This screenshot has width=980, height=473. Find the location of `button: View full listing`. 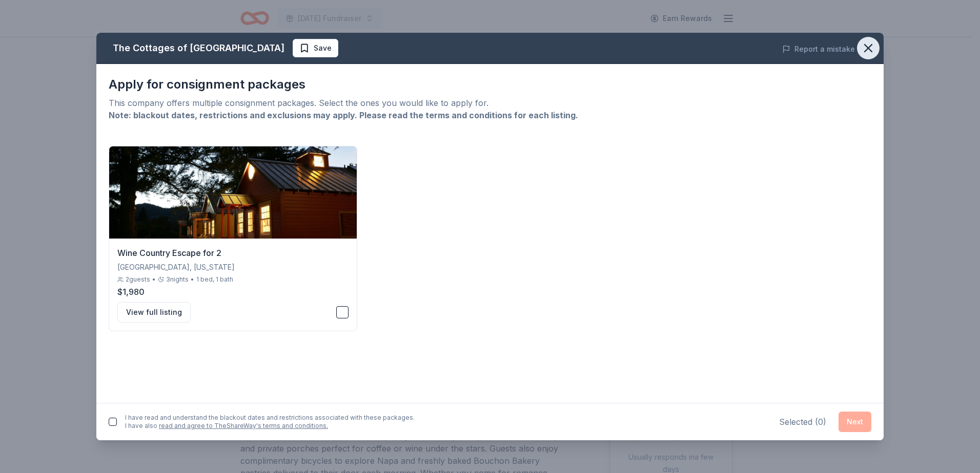

button: View full listing is located at coordinates (153, 312).